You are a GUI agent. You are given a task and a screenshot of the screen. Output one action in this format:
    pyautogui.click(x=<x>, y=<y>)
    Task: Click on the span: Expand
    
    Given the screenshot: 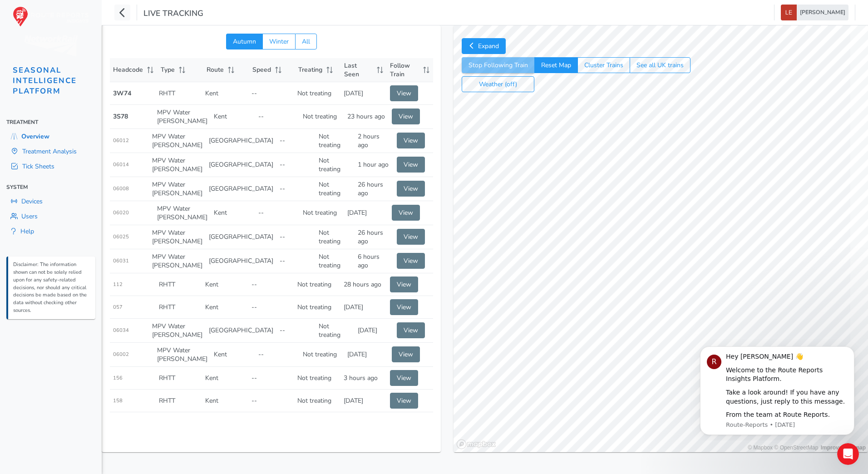 What is the action you would take?
    pyautogui.click(x=489, y=46)
    